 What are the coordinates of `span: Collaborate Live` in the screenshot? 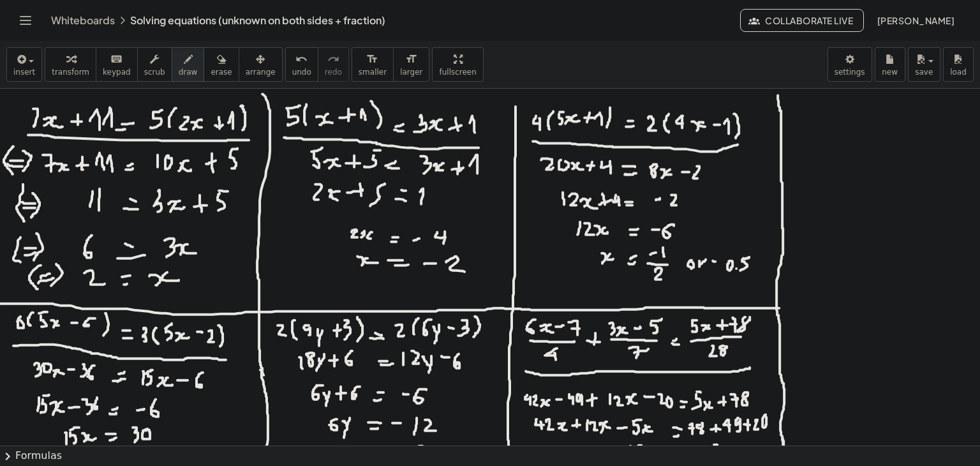 It's located at (802, 21).